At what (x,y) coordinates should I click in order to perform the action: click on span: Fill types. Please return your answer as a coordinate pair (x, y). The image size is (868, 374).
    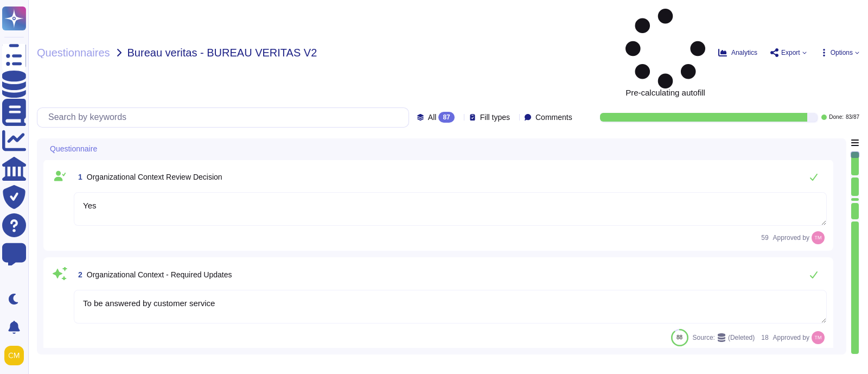
    Looking at the image, I should click on (495, 117).